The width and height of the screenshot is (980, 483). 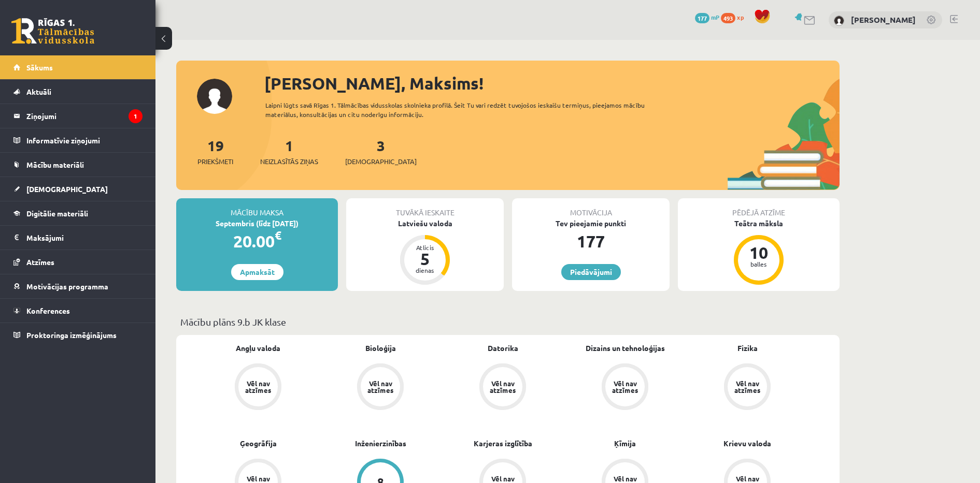 What do you see at coordinates (48, 311) in the screenshot?
I see `span: Konferences` at bounding box center [48, 311].